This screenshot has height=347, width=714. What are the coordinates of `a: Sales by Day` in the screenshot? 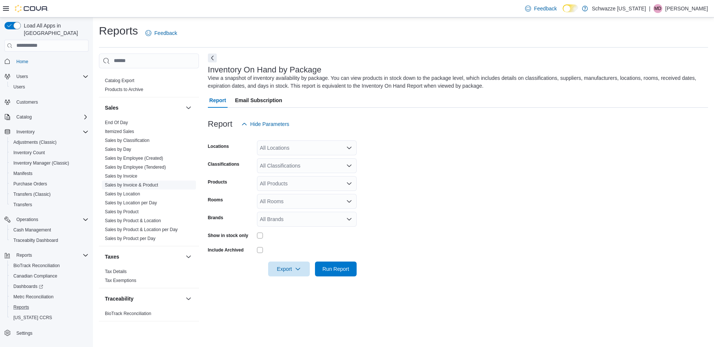 It's located at (118, 149).